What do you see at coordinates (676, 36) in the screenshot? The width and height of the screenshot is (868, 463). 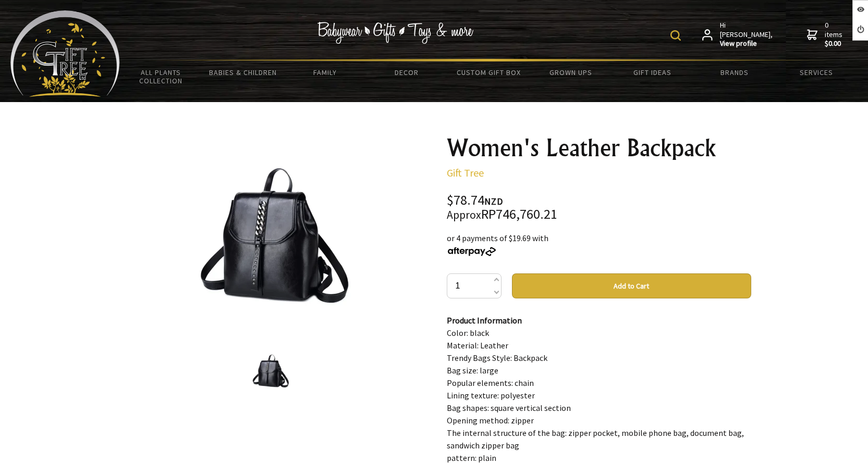 I see `img: product search` at bounding box center [676, 36].